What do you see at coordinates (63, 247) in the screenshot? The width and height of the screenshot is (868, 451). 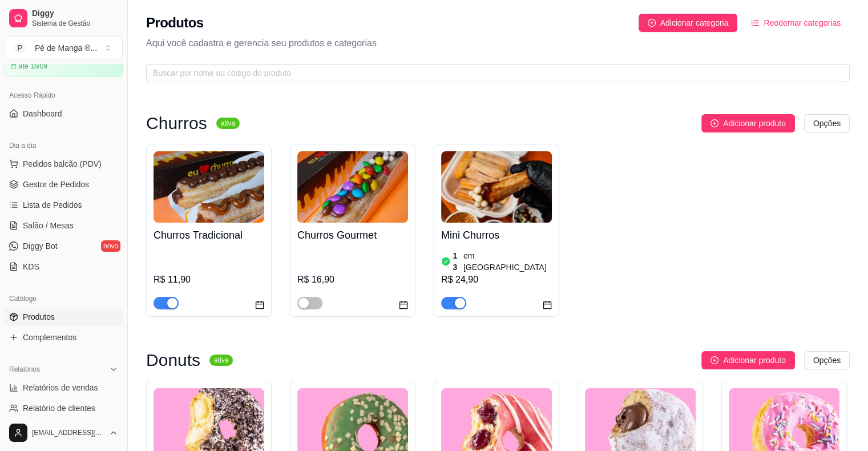 I see `a: Diggy Botnovo` at bounding box center [63, 247].